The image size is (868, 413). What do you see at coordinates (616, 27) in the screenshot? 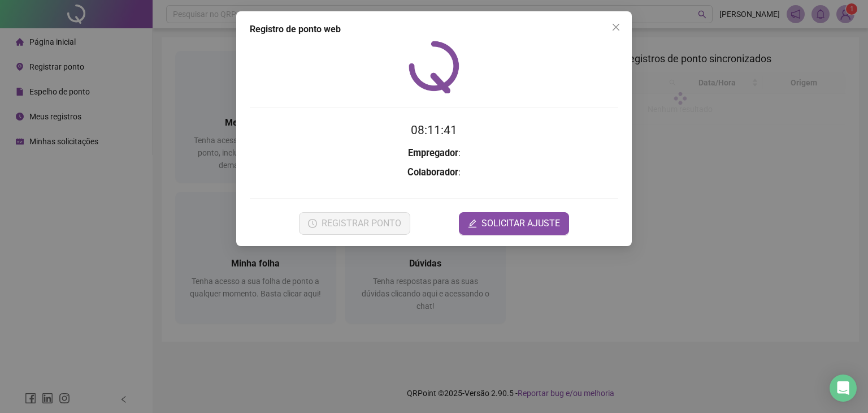
I see `button: Close` at bounding box center [616, 27].